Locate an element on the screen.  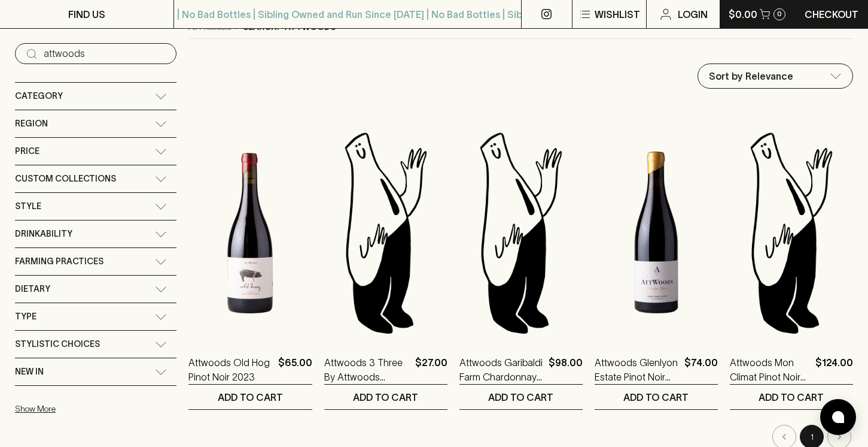
p: Attwoods Mon Climat Pinot Noir 2023 is located at coordinates (771, 370).